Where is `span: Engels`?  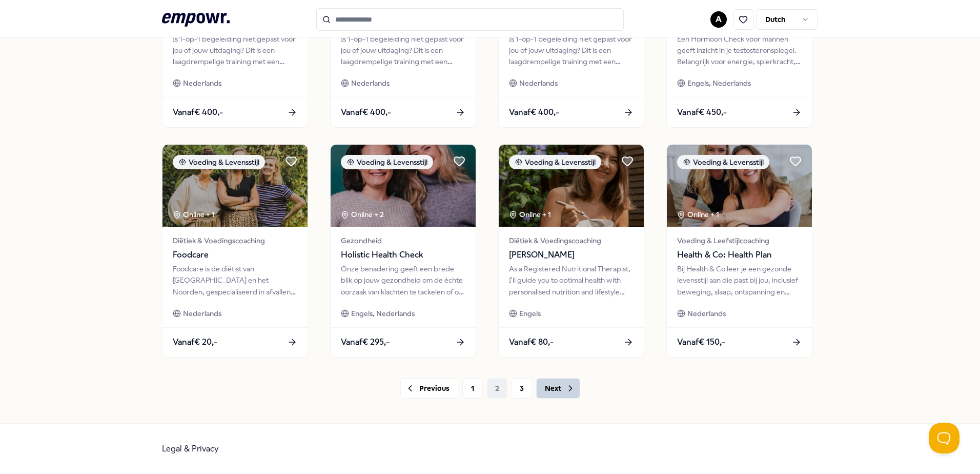 span: Engels is located at coordinates (530, 313).